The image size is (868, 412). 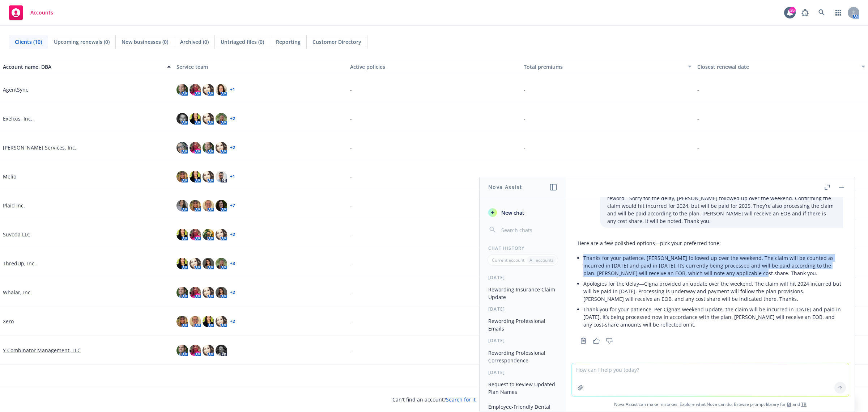 I want to click on button: Rewording Professional Correspondence, so click(x=523, y=357).